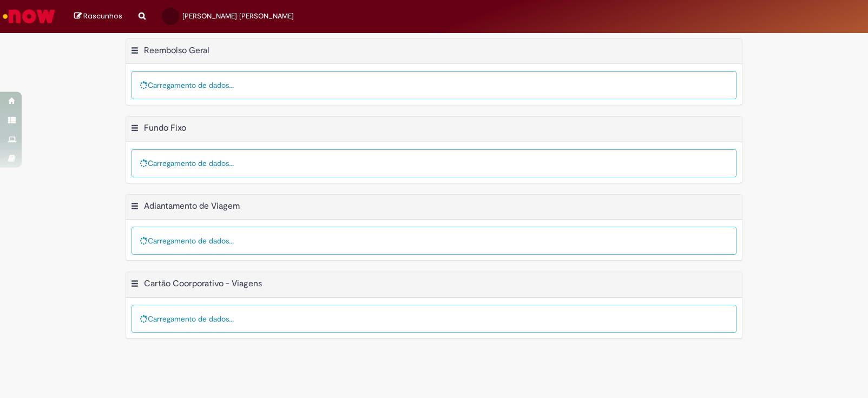 This screenshot has height=398, width=868. What do you see at coordinates (165, 128) in the screenshot?
I see `h2: Fundo Fixo` at bounding box center [165, 128].